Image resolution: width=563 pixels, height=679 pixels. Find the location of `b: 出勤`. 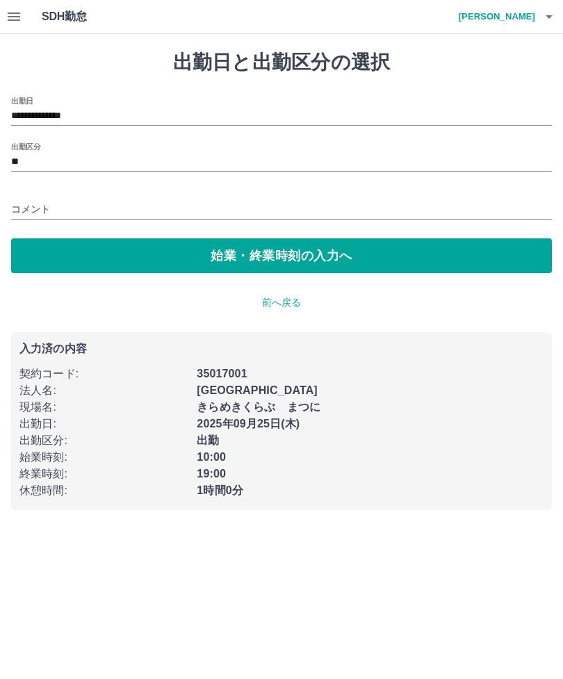

b: 出勤 is located at coordinates (208, 440).